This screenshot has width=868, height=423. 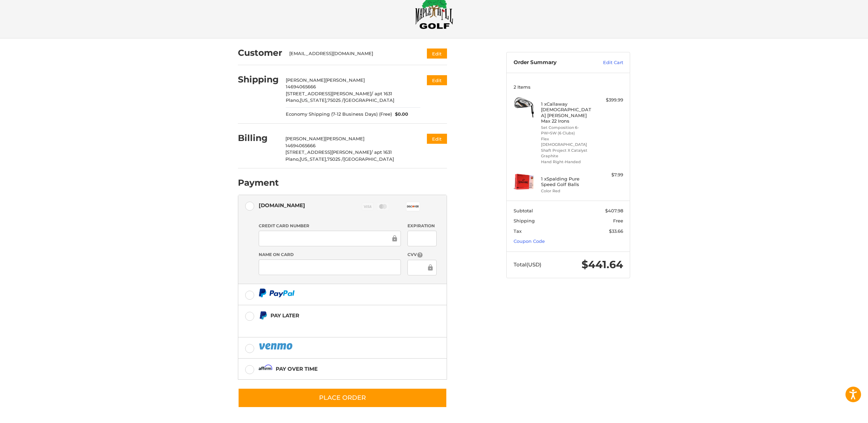 I want to click on div: $7.99, so click(x=609, y=175).